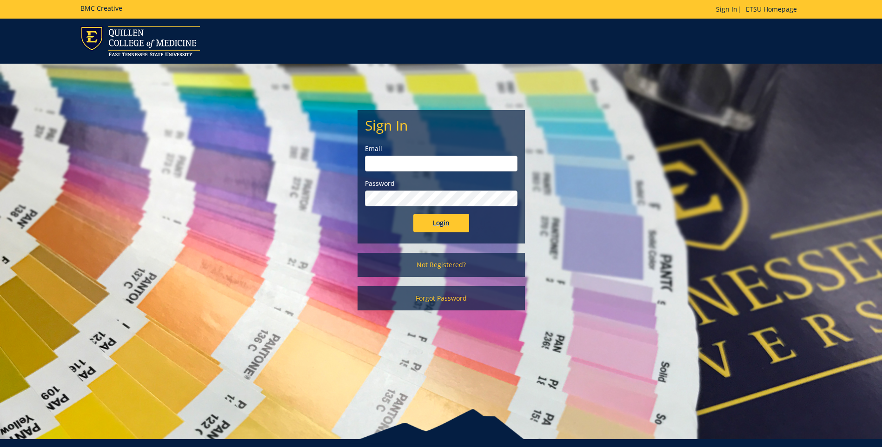 The width and height of the screenshot is (882, 447). I want to click on a: Forgot Password, so click(441, 299).